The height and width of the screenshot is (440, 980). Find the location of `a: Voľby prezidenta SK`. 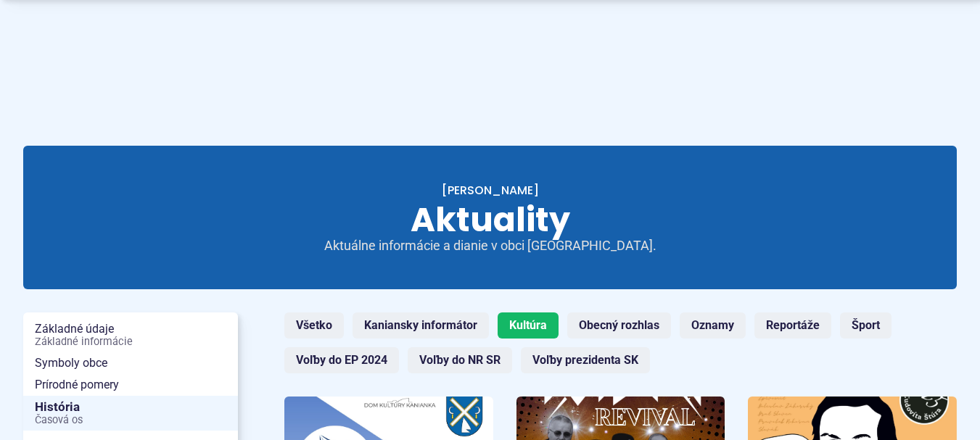

a: Voľby prezidenta SK is located at coordinates (586, 360).